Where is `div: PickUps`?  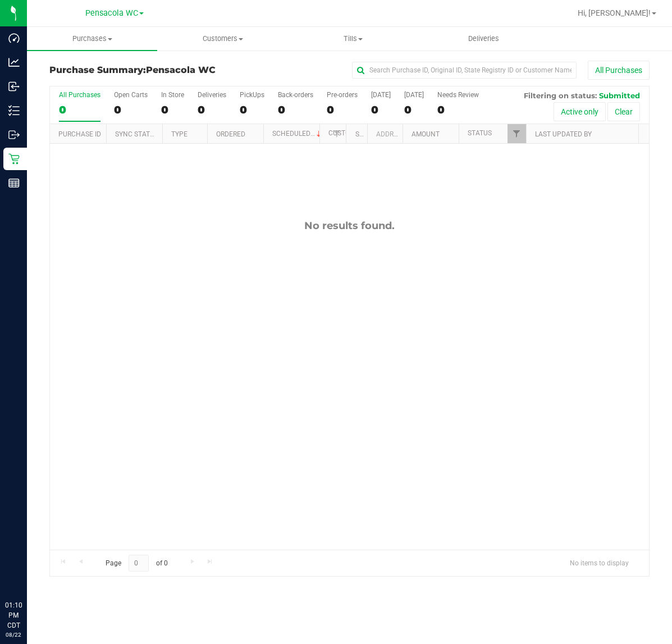 div: PickUps is located at coordinates (252, 95).